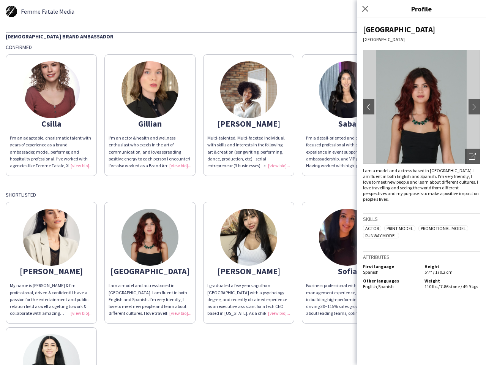  Describe the element at coordinates (452, 266) in the screenshot. I see `h5: Height` at that location.